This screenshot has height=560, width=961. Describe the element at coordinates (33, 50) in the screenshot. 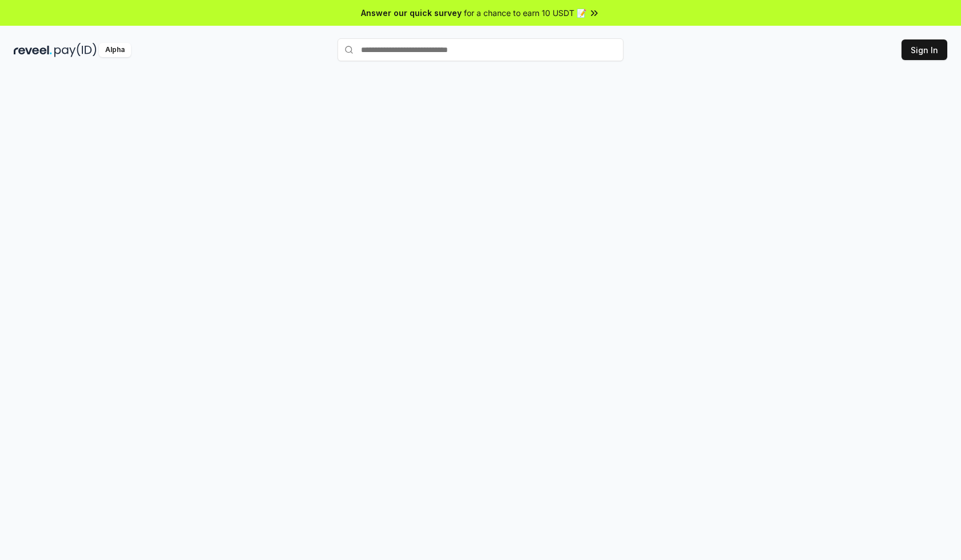

I see `img: reveel_dark` at that location.